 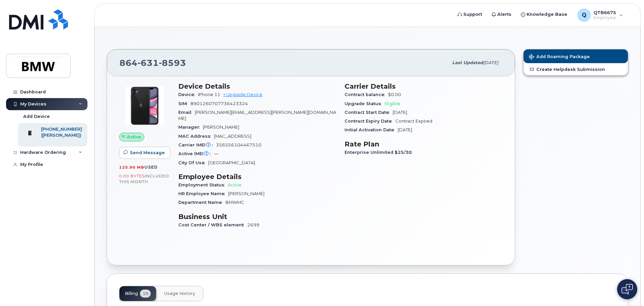 I want to click on span: $0.00, so click(x=394, y=94).